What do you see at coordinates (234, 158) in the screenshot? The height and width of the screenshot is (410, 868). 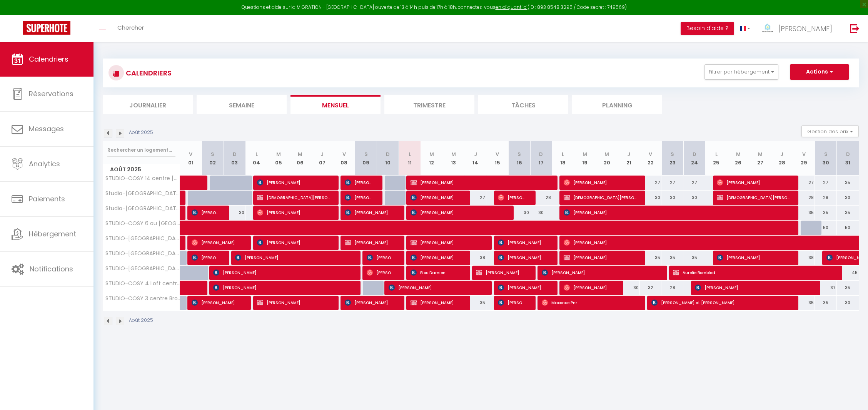 I see `th: 03` at bounding box center [234, 158].